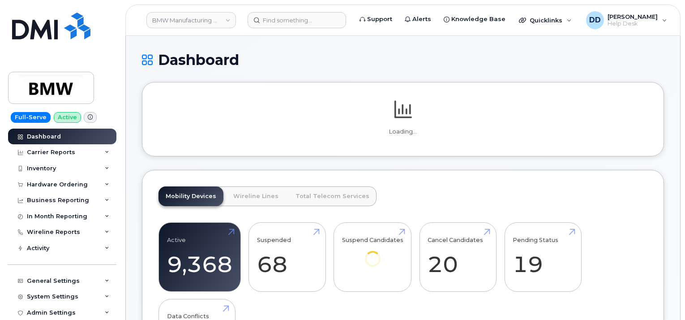 Image resolution: width=685 pixels, height=320 pixels. I want to click on a: Suspend Candidates, so click(373, 253).